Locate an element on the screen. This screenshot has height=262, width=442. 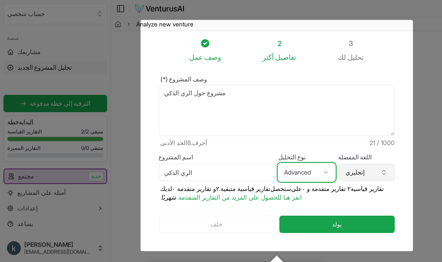
font: البداية is located at coordinates (26, 122).